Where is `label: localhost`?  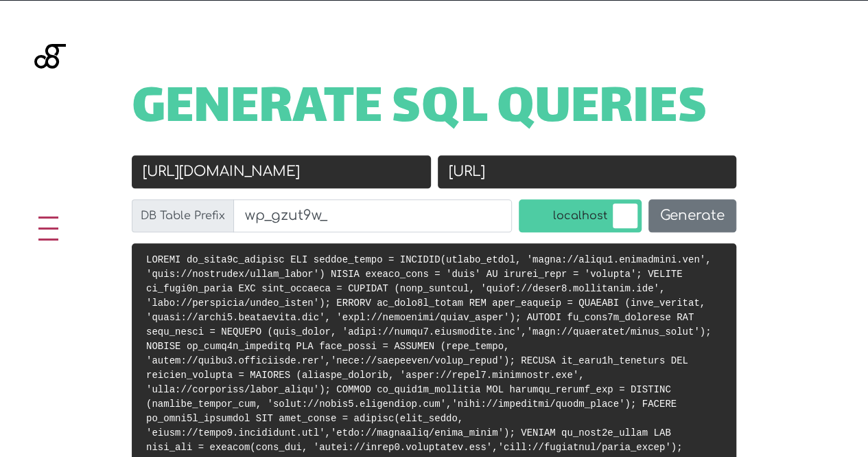 label: localhost is located at coordinates (580, 216).